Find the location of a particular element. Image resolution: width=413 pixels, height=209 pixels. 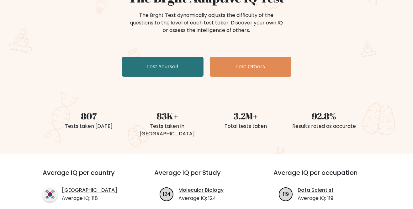

div: The Brght Test dynamically adjusts the difficulty of the questions to the level of each test take... is located at coordinates (207, 23).